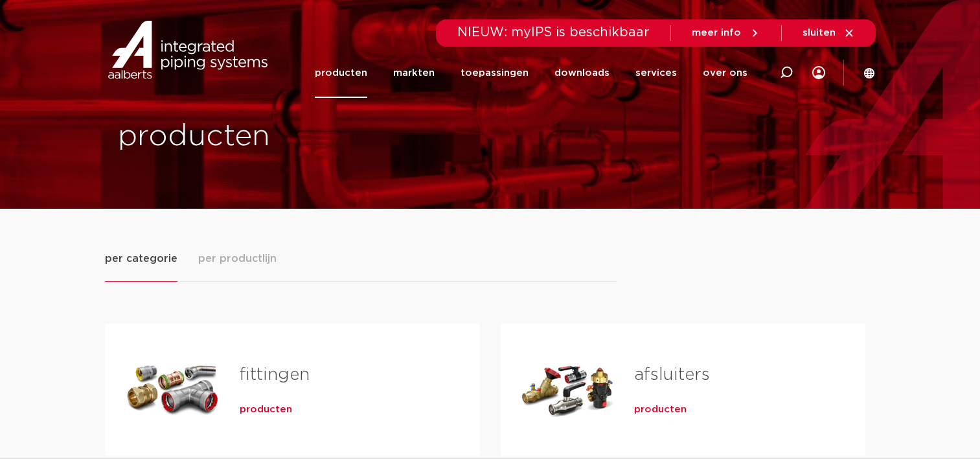  I want to click on span: per productlijn, so click(237, 258).